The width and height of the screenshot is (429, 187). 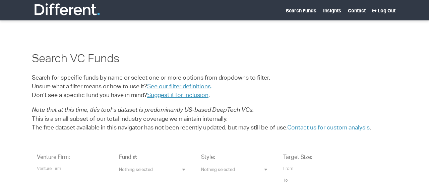 What do you see at coordinates (316, 181) in the screenshot?
I see `input: To` at bounding box center [316, 181].